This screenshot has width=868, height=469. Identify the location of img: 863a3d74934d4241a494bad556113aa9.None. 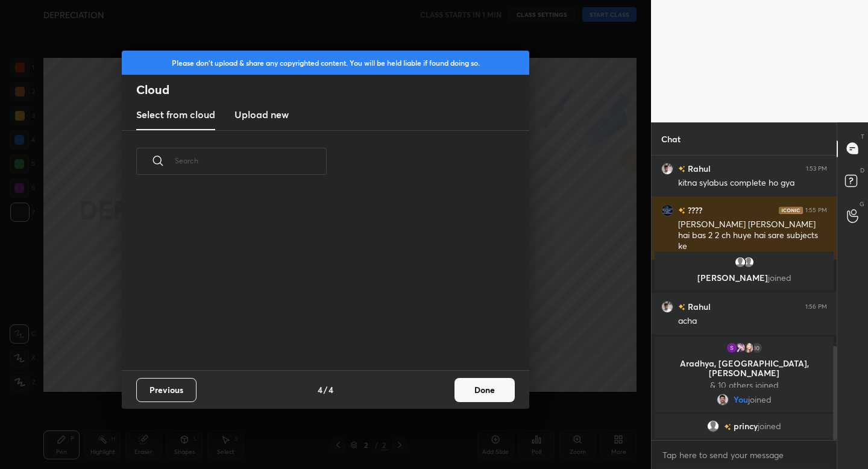
(667, 209).